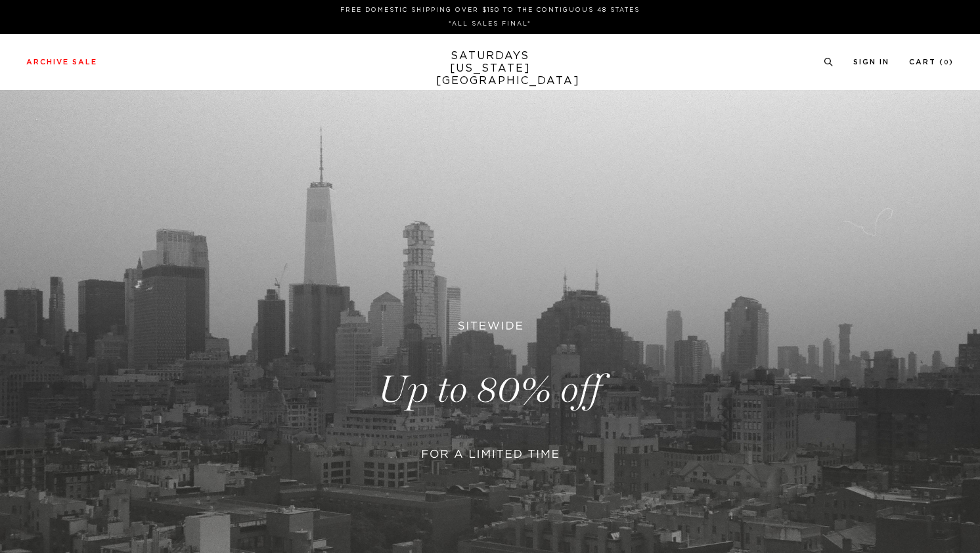 The height and width of the screenshot is (553, 980). Describe the element at coordinates (490, 10) in the screenshot. I see `p: FREE DOMESTIC SHIPPING OVER $150 TO THE CONTIGUOUS 48 STATES` at that location.